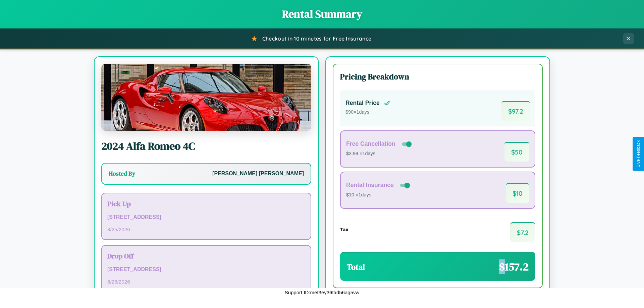 The width and height of the screenshot is (644, 308). Describe the element at coordinates (206, 282) in the screenshot. I see `p: 8 / 26 / 2026` at that location.